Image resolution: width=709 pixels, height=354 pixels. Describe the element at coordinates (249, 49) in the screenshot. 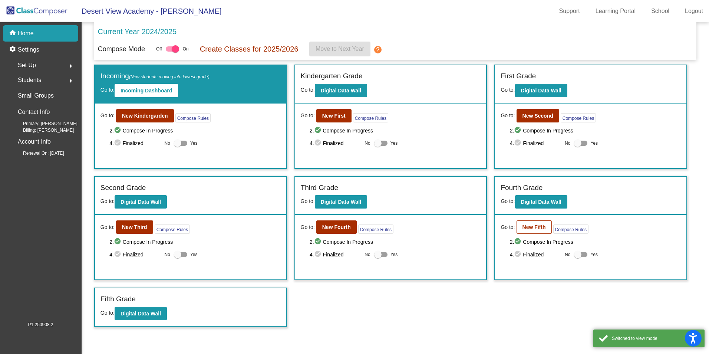

I see `p: Create Classes for 2025/2026` at that location.